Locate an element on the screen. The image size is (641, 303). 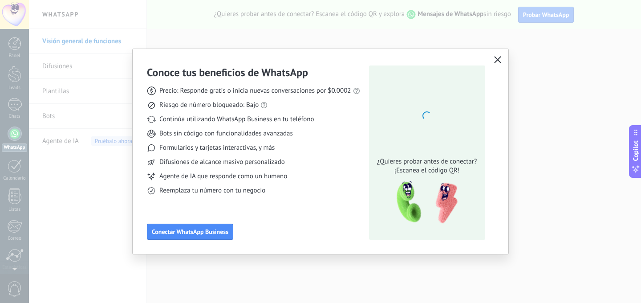
span: ¡Escanea el código QR! is located at coordinates (427, 171).